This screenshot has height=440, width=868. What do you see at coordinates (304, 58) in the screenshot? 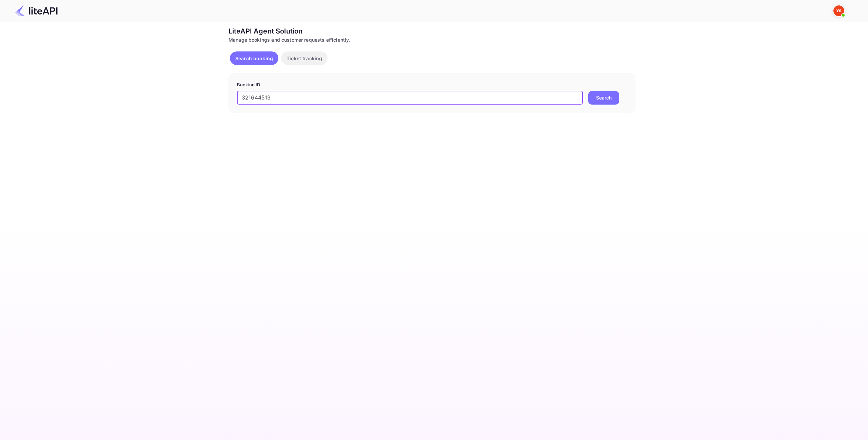
I see `p: Ticket tracking` at bounding box center [304, 58].